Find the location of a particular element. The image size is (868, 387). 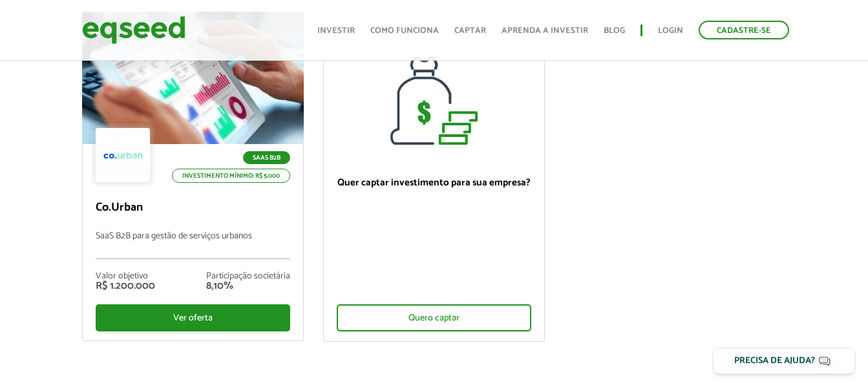

a: Como funciona is located at coordinates (405, 30).